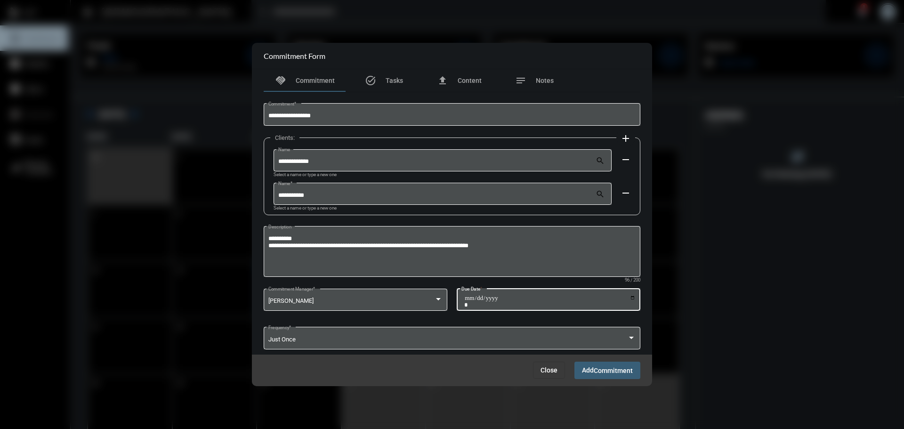  I want to click on span: Just Once, so click(282, 339).